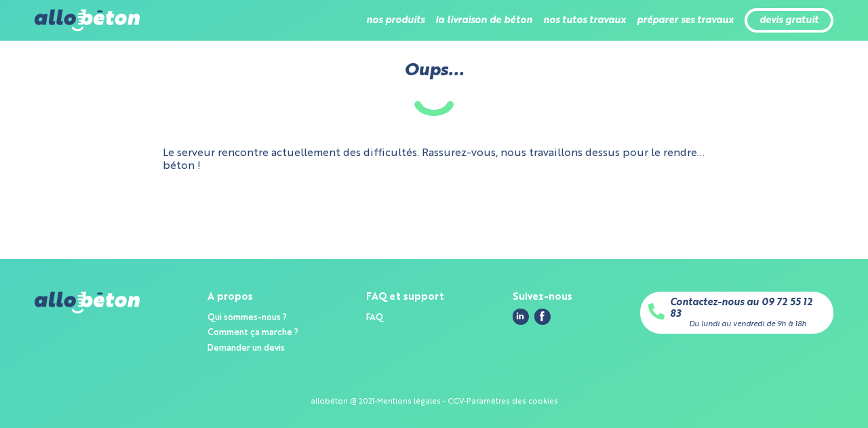 The width and height of the screenshot is (868, 428). I want to click on div: Du lundi au vendredi de 9h à 18h, so click(747, 325).